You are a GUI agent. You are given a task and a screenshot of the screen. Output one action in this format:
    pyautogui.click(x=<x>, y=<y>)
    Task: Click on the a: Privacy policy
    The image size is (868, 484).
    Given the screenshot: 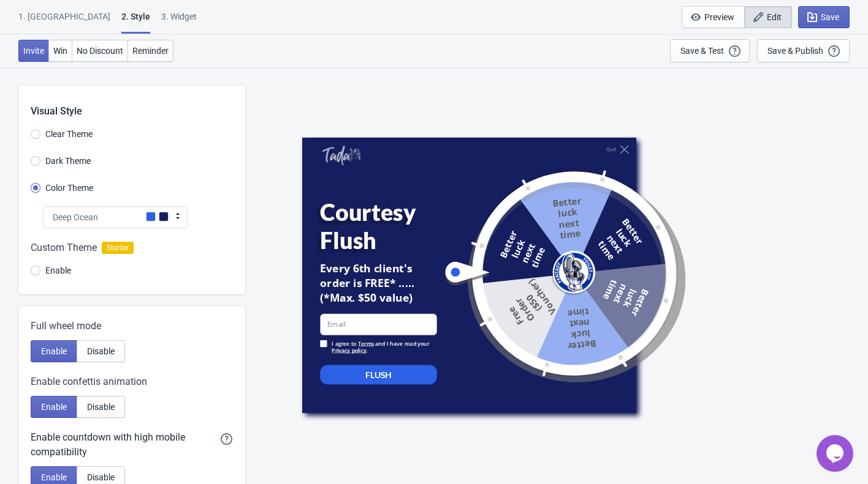 What is the action you would take?
    pyautogui.click(x=349, y=351)
    